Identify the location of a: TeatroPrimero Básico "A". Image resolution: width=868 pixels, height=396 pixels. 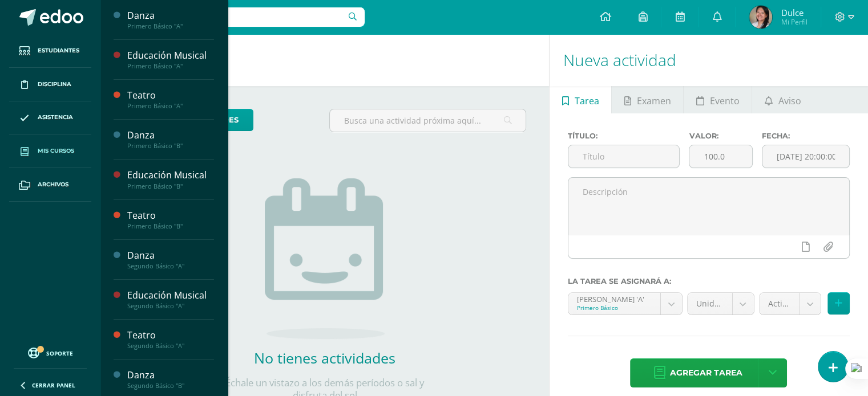
(171, 99).